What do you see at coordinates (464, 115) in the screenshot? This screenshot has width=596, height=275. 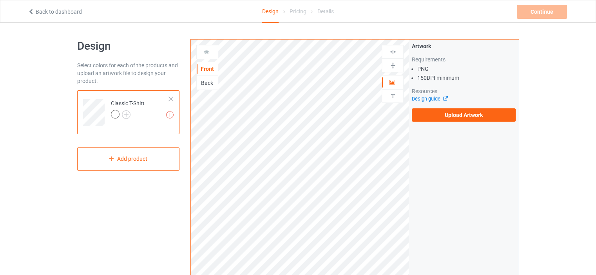 I see `label: Upload Artwork` at bounding box center [464, 115].